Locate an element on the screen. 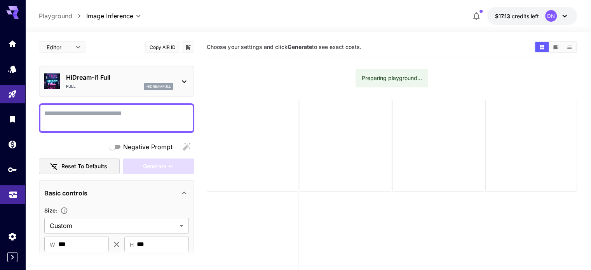 This screenshot has width=591, height=270. span: Image Inference is located at coordinates (109, 16).